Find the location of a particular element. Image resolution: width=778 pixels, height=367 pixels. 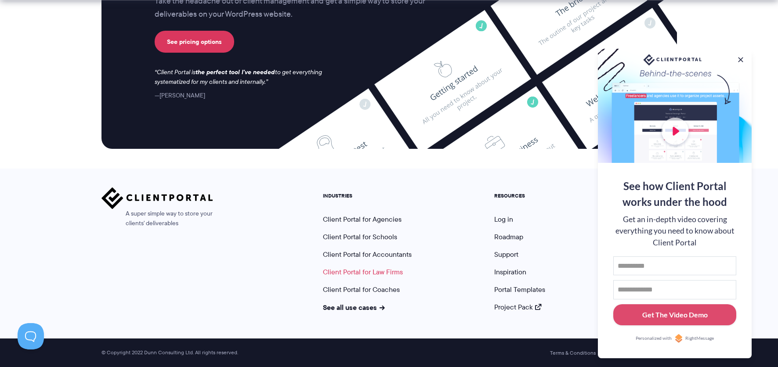

div: Get an in-depth video covering everything you need to know about Client Portal is located at coordinates (675, 231).